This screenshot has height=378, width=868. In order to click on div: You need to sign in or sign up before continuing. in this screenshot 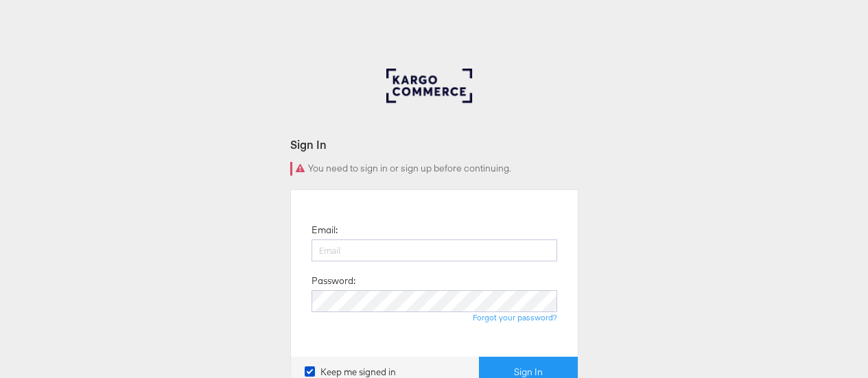, I will do `click(434, 169)`.